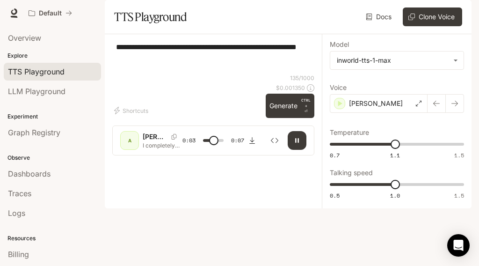 The image size is (479, 266). I want to click on span: 0.5, so click(334, 195).